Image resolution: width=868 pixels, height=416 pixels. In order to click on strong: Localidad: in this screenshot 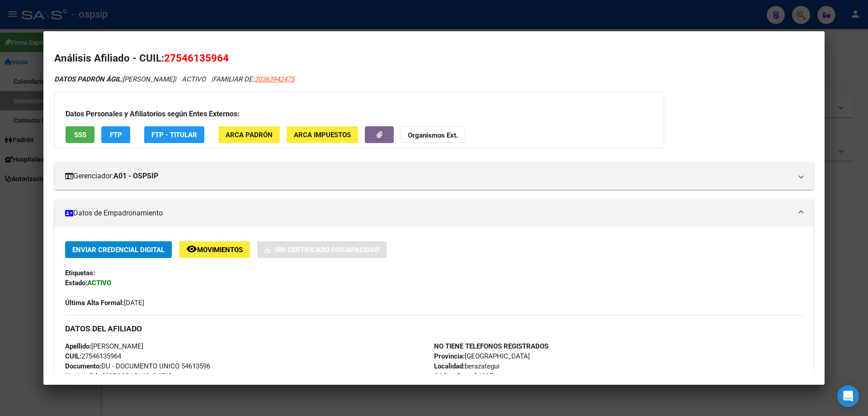, I will do `click(450, 366)`.